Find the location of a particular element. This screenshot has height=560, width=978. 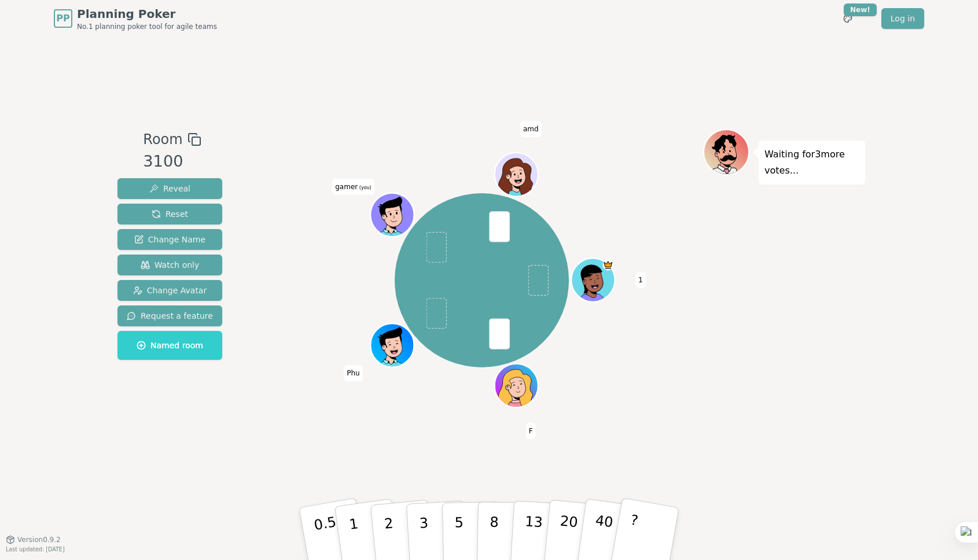

span: (you) is located at coordinates (364, 188).